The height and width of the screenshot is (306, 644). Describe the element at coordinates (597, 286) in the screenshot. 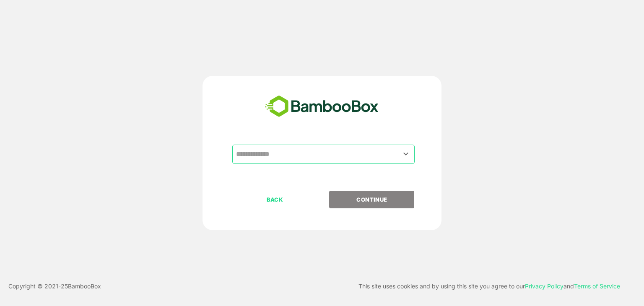

I see `a: Terms of Service` at that location.